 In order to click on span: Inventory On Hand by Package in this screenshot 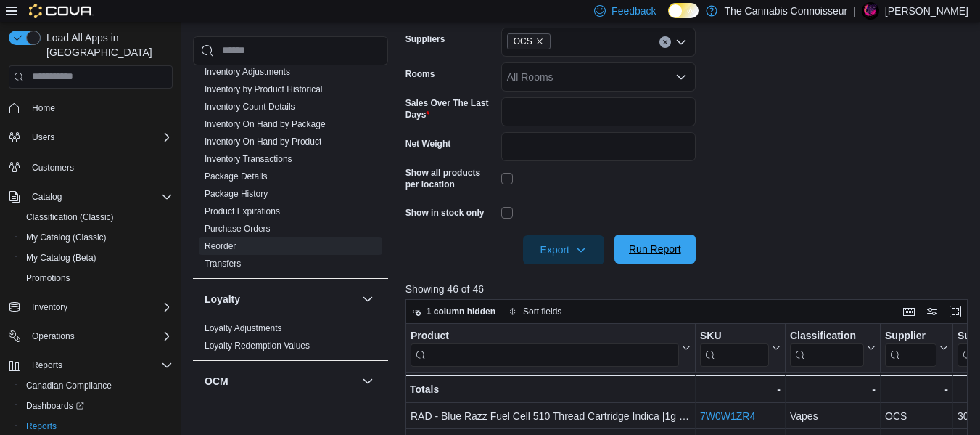, I will do `click(265, 124)`.